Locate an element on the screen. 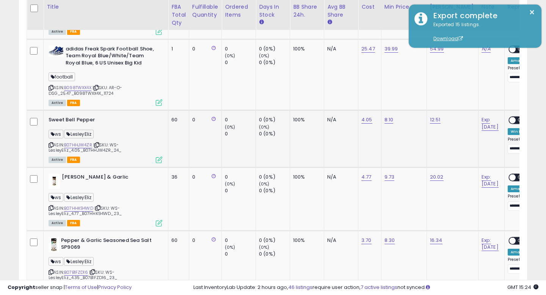  a: 8.30 is located at coordinates (390, 240).